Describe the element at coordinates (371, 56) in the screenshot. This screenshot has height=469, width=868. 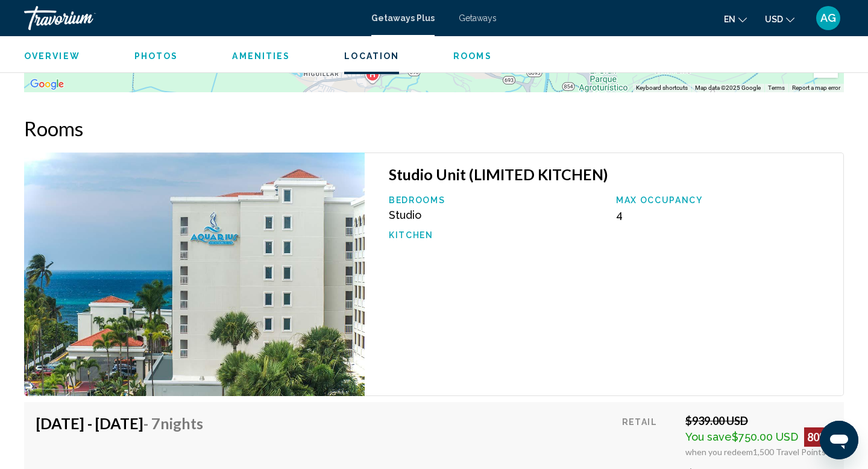
I see `button: Location` at that location.